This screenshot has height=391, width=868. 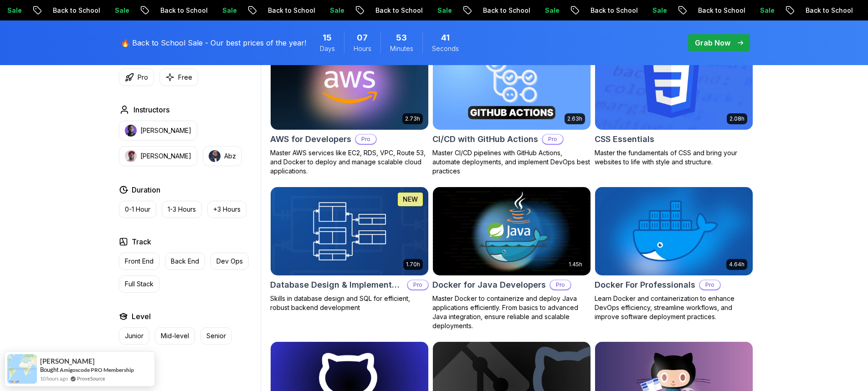 I want to click on button: Free, so click(x=179, y=77).